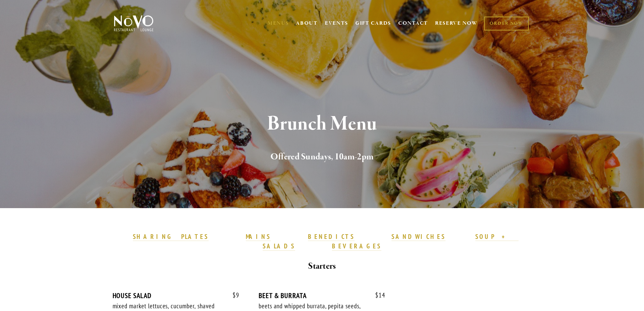  Describe the element at coordinates (170, 236) in the screenshot. I see `strong: SHARING PLATES` at that location.